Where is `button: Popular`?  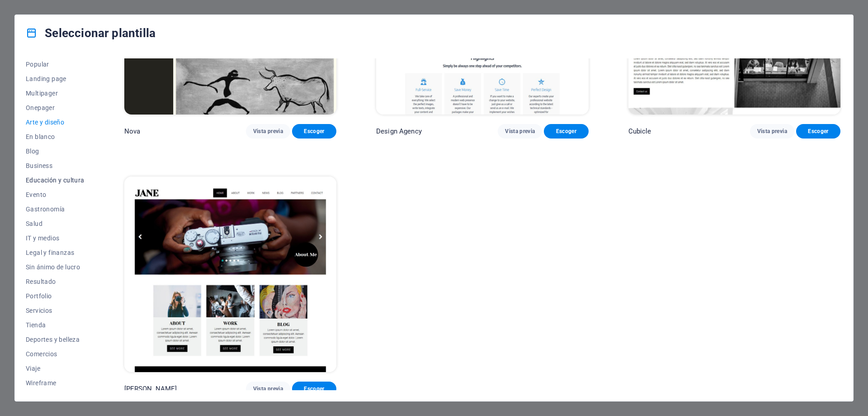
button: Popular is located at coordinates (55, 64).